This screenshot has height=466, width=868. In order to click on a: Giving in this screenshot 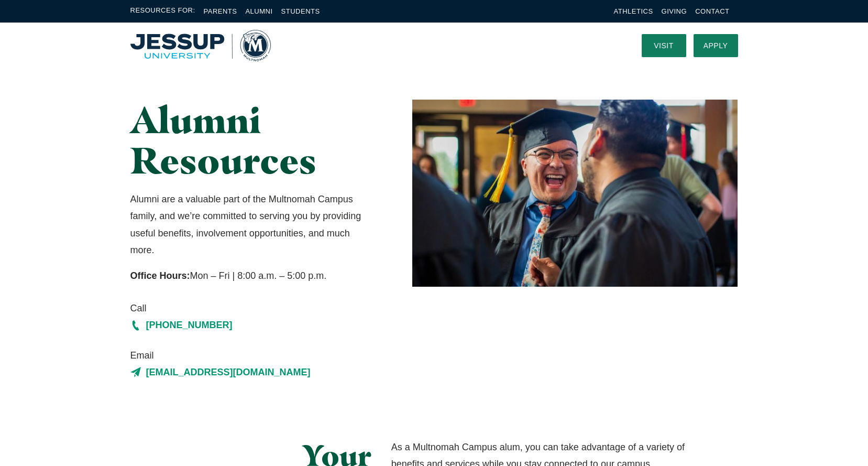, I will do `click(674, 11)`.